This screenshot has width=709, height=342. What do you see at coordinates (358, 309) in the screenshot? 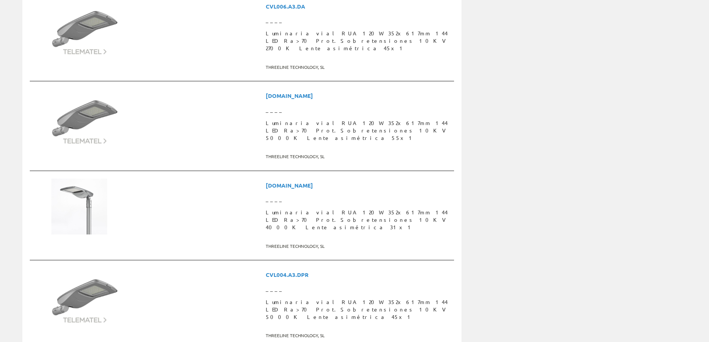
I see `span: Luminaria vial RUA 120W 352x617mm 144 LED Ra>70 Prot.Sobretensiones 10KV 5000K Lente asimétrica 45x1` at bounding box center [358, 309].